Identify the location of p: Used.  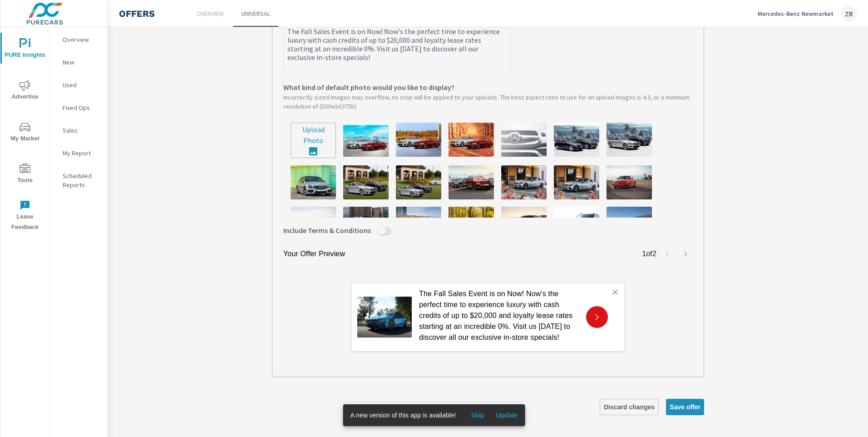
(81, 85).